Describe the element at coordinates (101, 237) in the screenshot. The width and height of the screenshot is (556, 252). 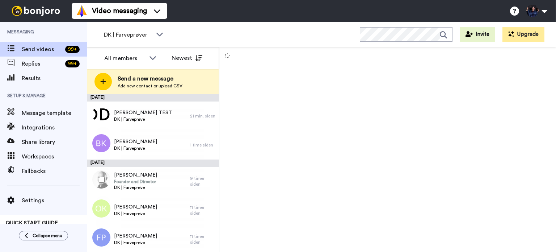
I see `img: fp.png` at that location.